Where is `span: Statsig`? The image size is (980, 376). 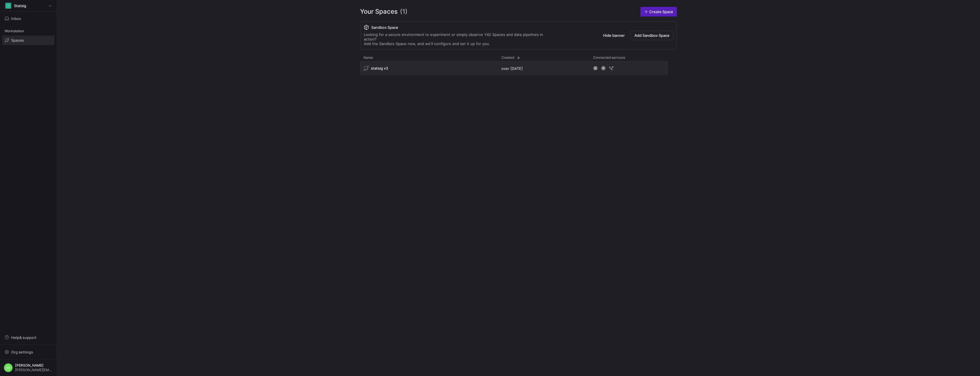
span: Statsig is located at coordinates (20, 6).